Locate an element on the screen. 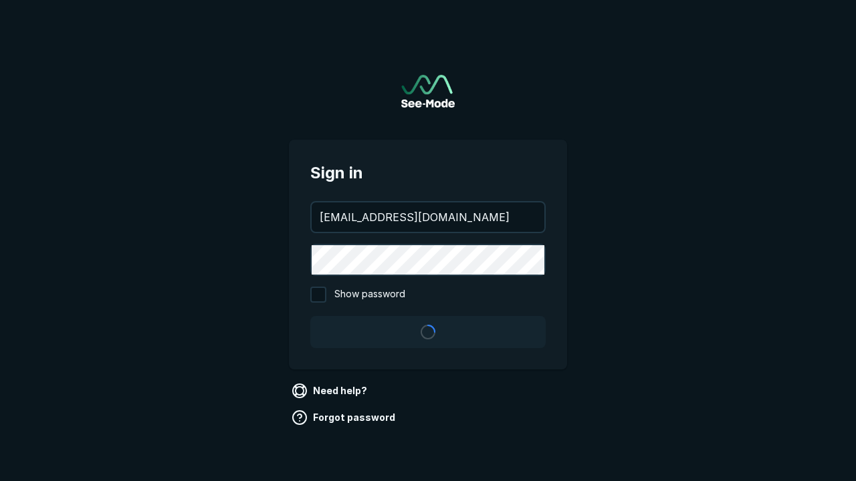 This screenshot has width=856, height=481. input: your@email.com is located at coordinates (428, 217).